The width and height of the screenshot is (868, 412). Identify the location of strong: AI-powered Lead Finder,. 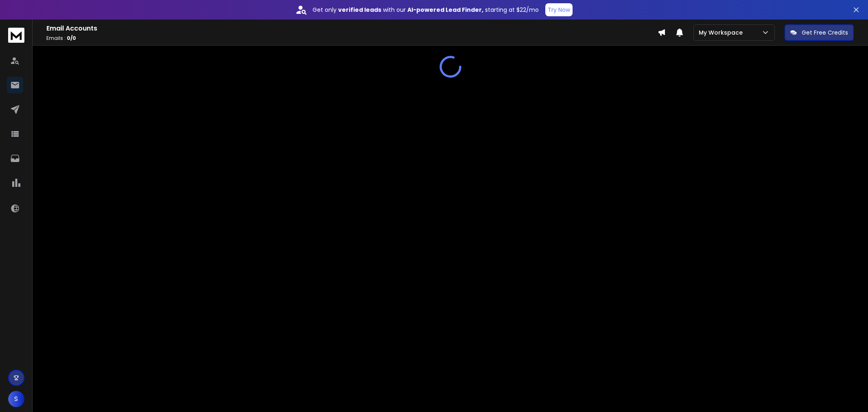
(445, 10).